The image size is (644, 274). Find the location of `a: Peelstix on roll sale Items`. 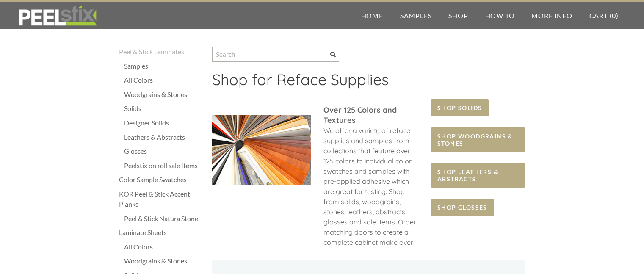

a: Peelstix on roll sale Items is located at coordinates (164, 166).